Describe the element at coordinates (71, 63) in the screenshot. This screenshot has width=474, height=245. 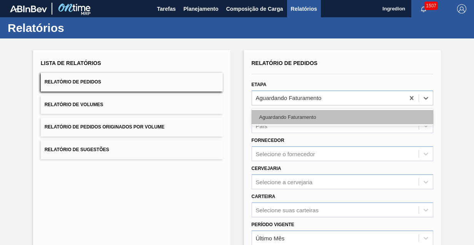
I see `span: Lista de Relatórios` at that location.